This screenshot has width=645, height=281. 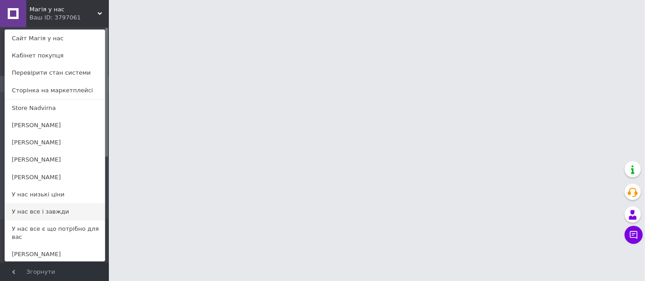 What do you see at coordinates (55, 233) in the screenshot?
I see `a: У нас все є що потрібно для вас` at bounding box center [55, 233].